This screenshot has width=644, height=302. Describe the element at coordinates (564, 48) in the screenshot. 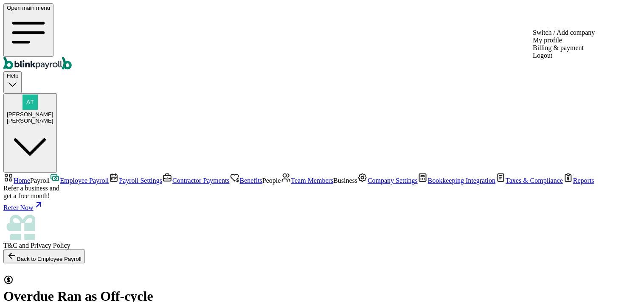

I see `div: Billing & payment` at that location.